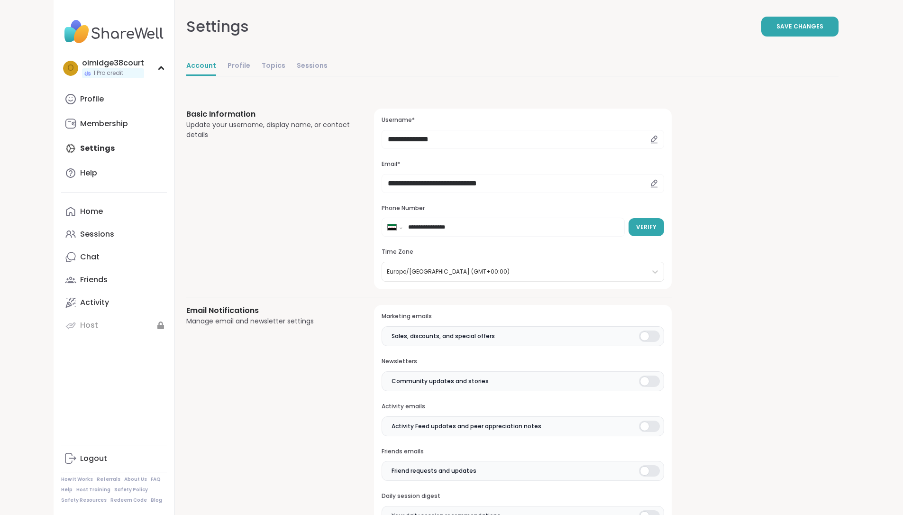  I want to click on div: Update your username, display name, or contact details, so click(269, 130).